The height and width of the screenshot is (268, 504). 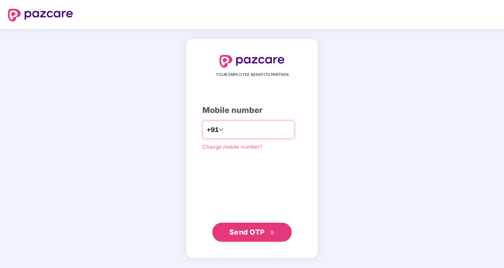 What do you see at coordinates (213, 129) in the screenshot?
I see `span: +91` at bounding box center [213, 129].